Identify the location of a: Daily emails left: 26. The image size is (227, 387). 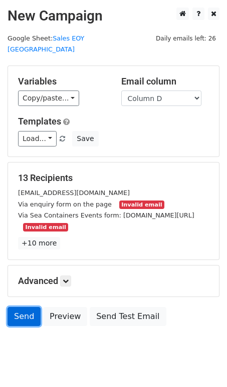
(186, 38).